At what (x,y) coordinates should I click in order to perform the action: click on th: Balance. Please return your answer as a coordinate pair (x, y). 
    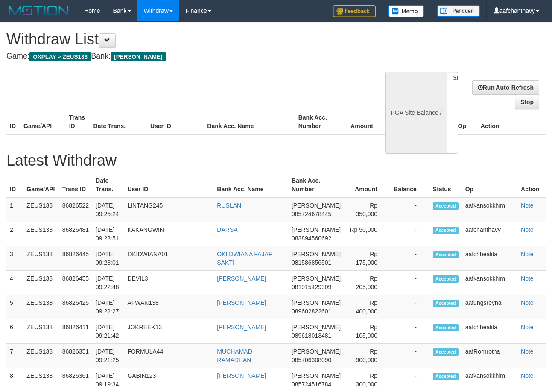
    Looking at the image, I should click on (410, 185).